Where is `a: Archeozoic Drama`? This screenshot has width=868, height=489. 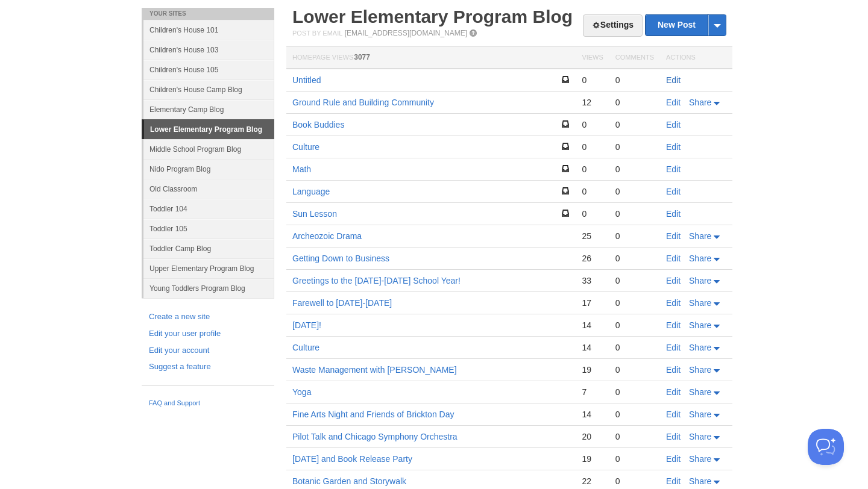 a: Archeozoic Drama is located at coordinates (327, 236).